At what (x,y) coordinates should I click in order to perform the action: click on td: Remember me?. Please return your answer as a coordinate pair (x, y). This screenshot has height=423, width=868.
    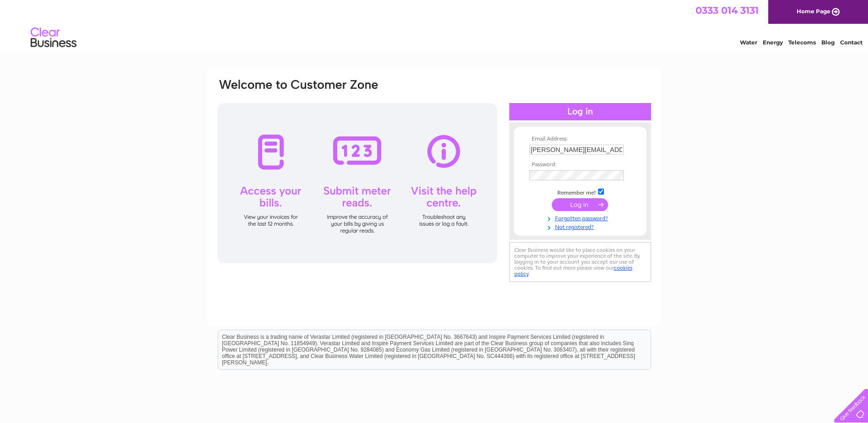
    Looking at the image, I should click on (581, 192).